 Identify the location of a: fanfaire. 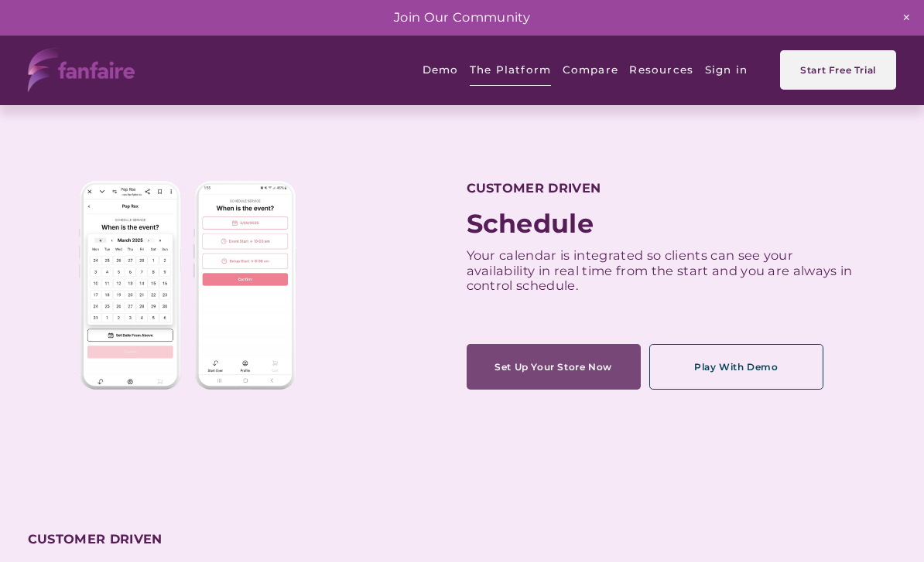
(81, 69).